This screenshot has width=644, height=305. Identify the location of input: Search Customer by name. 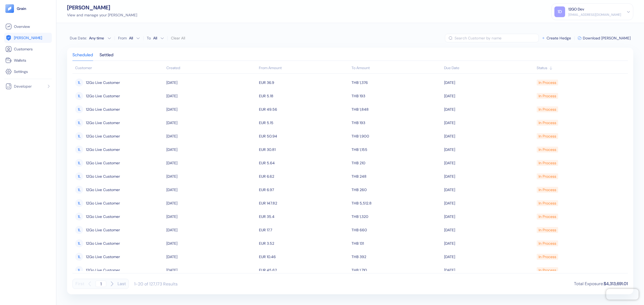
(497, 38).